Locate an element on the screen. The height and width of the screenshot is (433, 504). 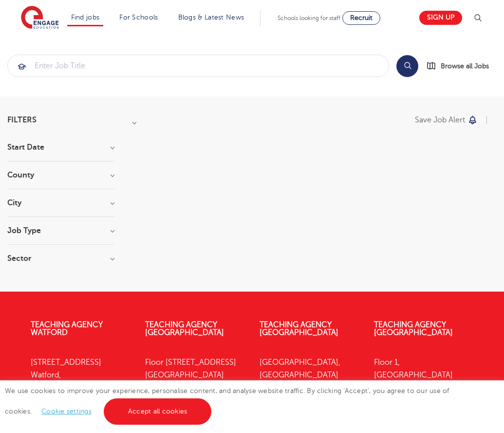
a: Browse all Jobs is located at coordinates (461, 66).